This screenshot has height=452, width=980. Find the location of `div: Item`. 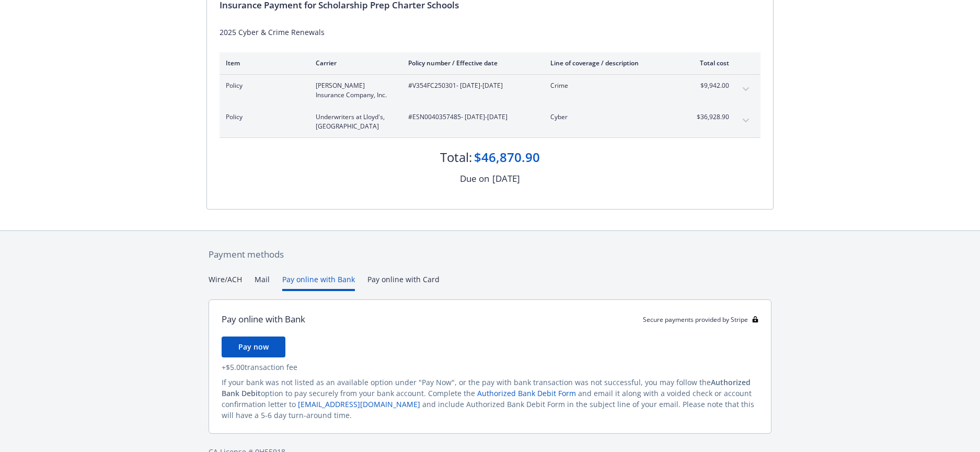

div: Item is located at coordinates (262, 63).